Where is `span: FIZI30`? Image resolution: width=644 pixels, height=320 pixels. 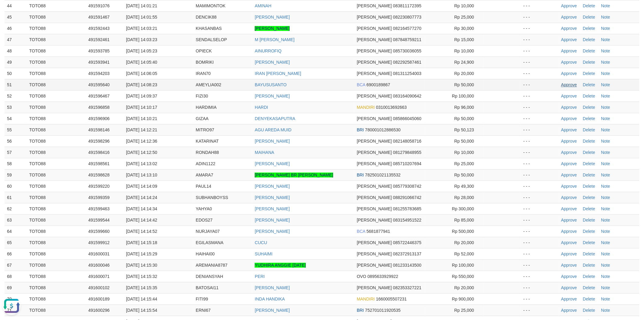 span: FIZI30 is located at coordinates (202, 96).